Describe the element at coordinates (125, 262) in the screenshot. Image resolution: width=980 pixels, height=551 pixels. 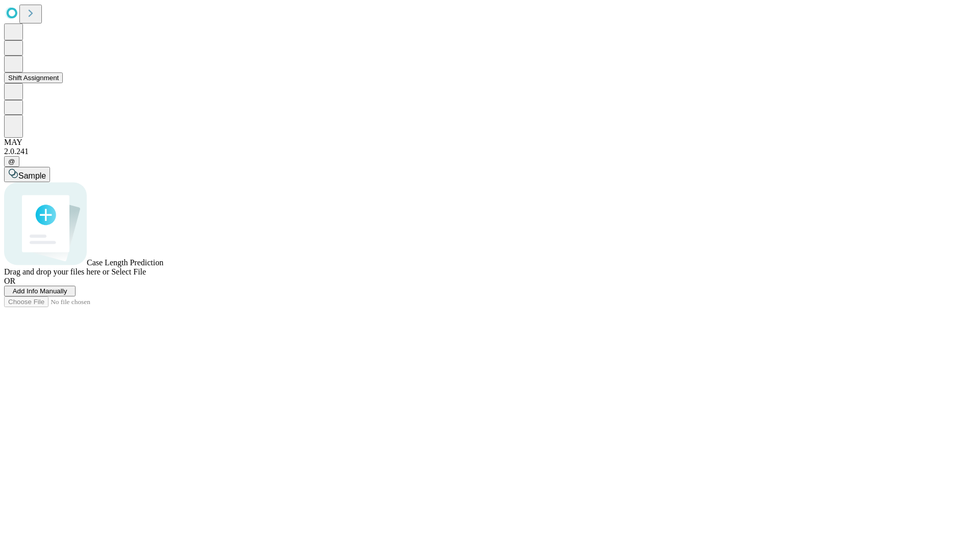
I see `span: Case Length Prediction` at that location.